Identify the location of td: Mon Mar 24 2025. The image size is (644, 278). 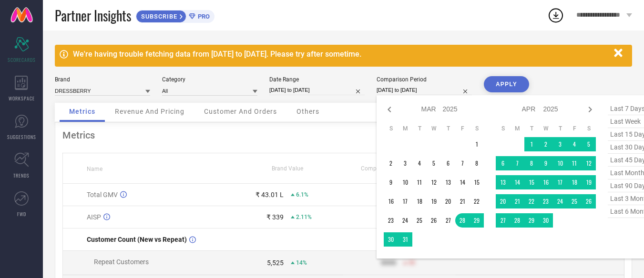
(405, 221).